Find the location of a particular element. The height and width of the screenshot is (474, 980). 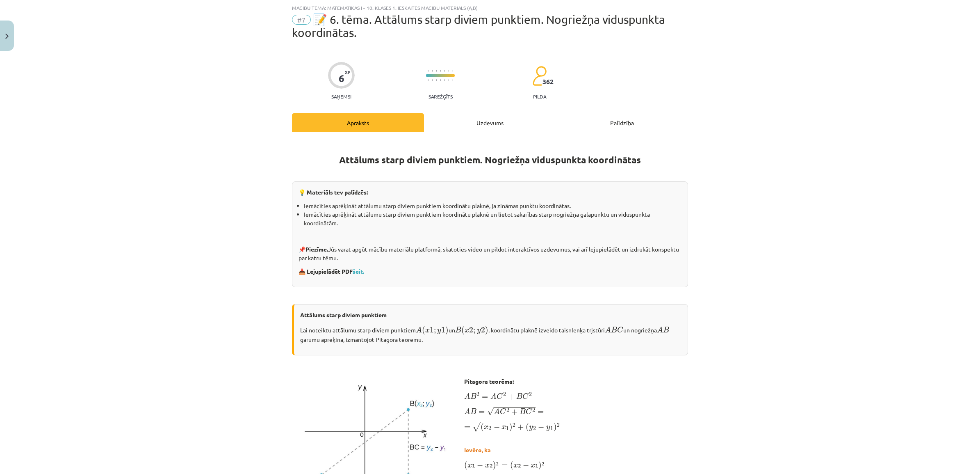

strong: 📥 Lejupielādēt PDF is located at coordinates (331, 271).